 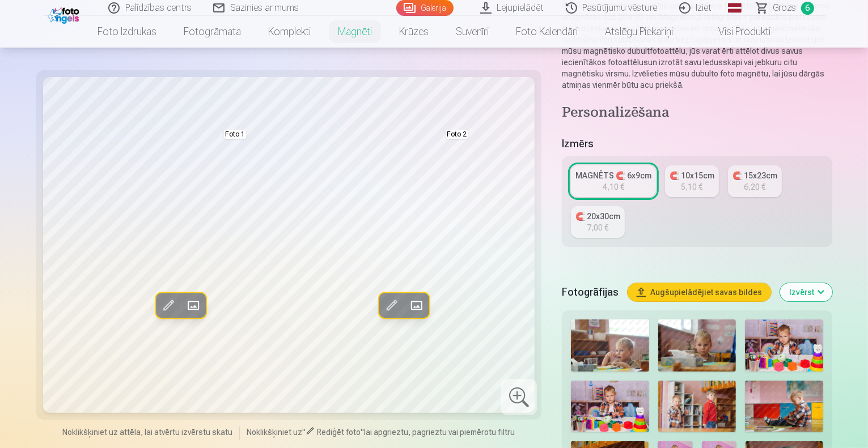 I want to click on span: lai apgrieztu, pagrieztu vai piemērotu filtru, so click(x=440, y=432).